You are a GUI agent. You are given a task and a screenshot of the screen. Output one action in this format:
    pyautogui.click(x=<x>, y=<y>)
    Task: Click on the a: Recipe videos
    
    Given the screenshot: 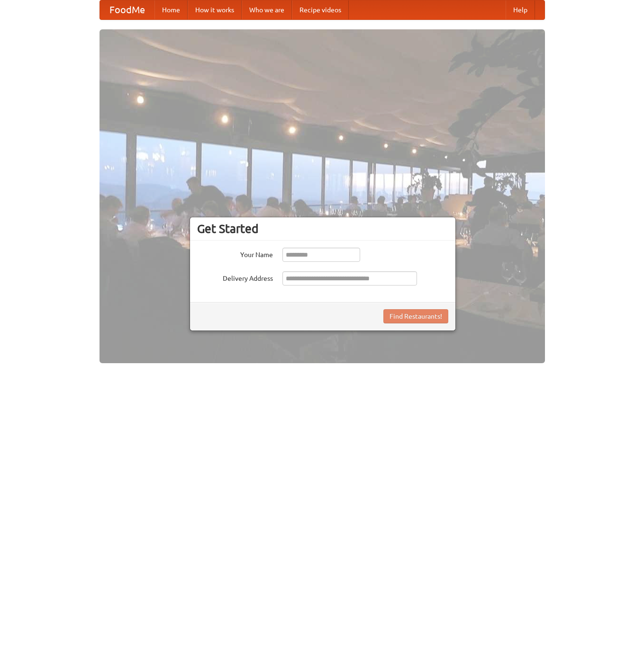 What is the action you would take?
    pyautogui.click(x=320, y=10)
    